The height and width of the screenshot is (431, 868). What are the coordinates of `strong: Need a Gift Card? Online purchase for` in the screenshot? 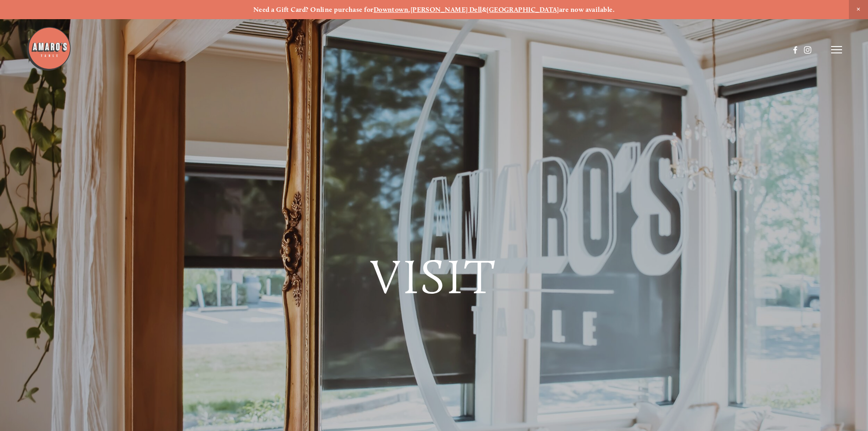 It's located at (313, 9).